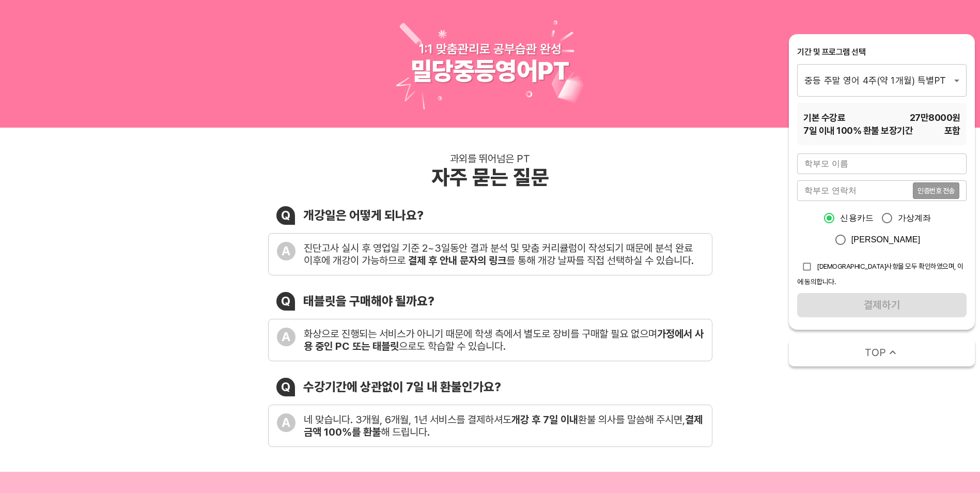  I want to click on div: 과외를 뛰어넘은 PT, so click(490, 159).